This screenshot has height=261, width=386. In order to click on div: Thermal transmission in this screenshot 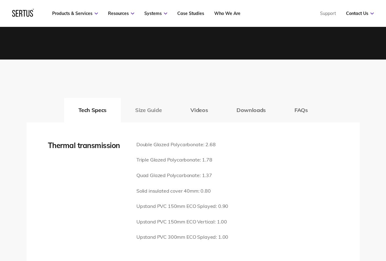, I will do `click(88, 145)`.